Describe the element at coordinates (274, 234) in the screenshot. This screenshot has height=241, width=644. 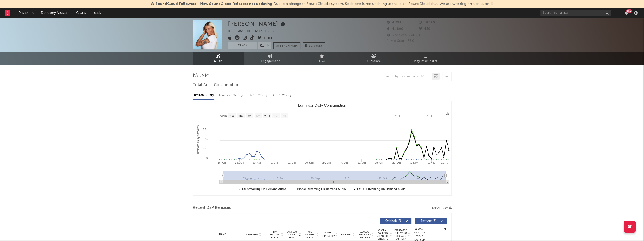
I see `span: 7 Day Spotify Plays` at that location.